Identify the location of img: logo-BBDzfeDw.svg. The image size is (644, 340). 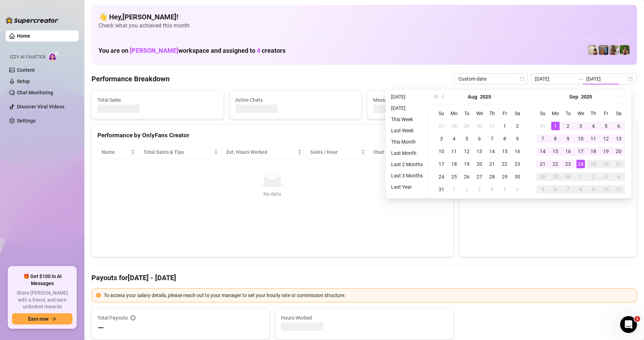
(32, 20).